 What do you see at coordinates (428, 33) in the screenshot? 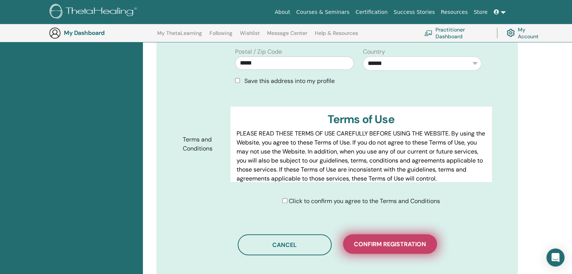
I see `img: chalkboard-teacher.svg` at bounding box center [428, 33].